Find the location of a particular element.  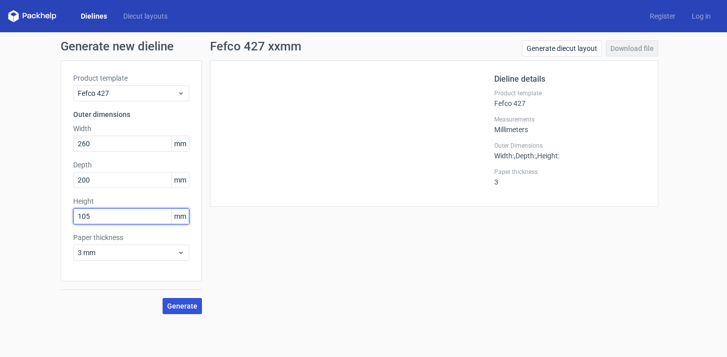

div: Millimeters is located at coordinates (570, 125).